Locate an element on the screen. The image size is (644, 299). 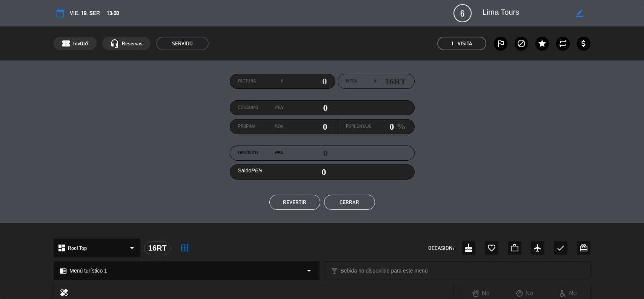
label: Factura is located at coordinates (260, 81).